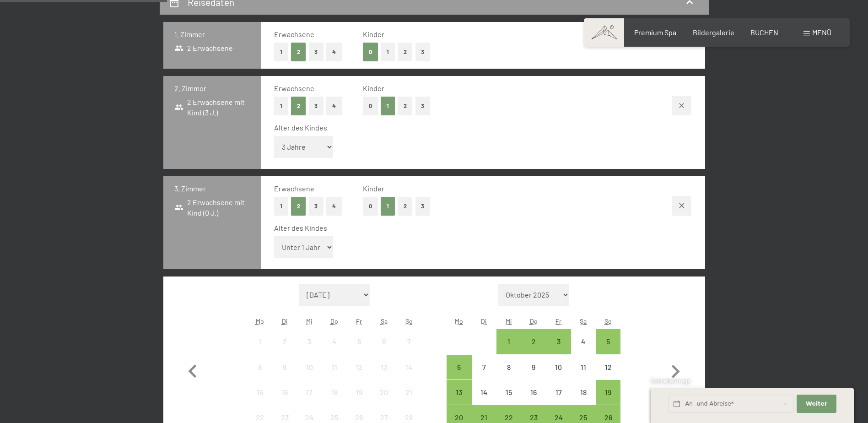 The width and height of the screenshot is (868, 423). What do you see at coordinates (335, 349) in the screenshot?
I see `div: 4` at bounding box center [335, 349].